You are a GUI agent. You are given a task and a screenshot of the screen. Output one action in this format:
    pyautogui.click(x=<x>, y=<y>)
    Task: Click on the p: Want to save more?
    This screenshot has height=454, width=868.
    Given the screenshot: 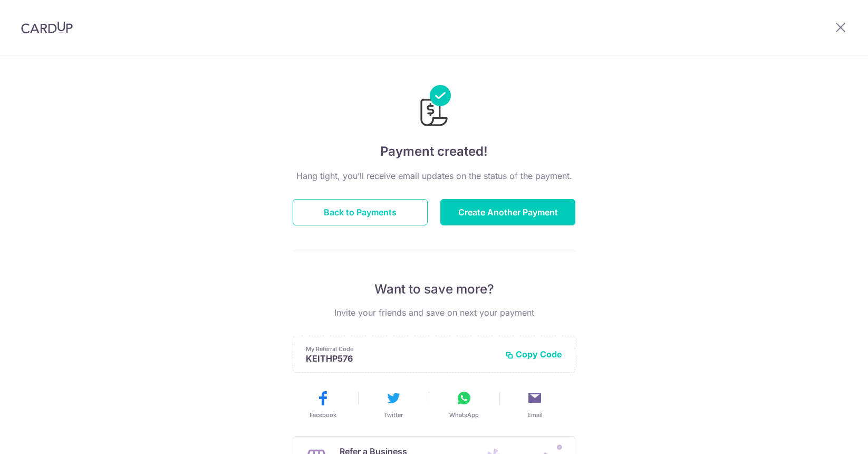 What is the action you would take?
    pyautogui.click(x=434, y=289)
    